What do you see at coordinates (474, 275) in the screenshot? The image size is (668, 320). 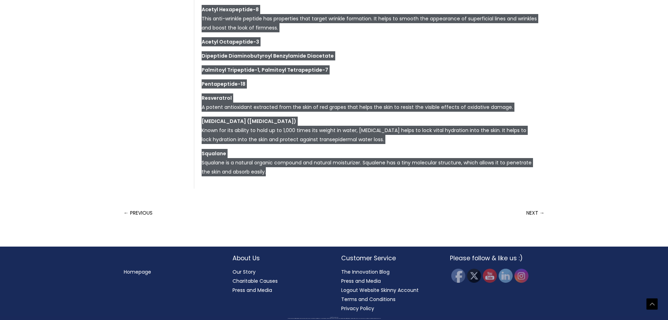 I see `img: Twitter` at bounding box center [474, 275].